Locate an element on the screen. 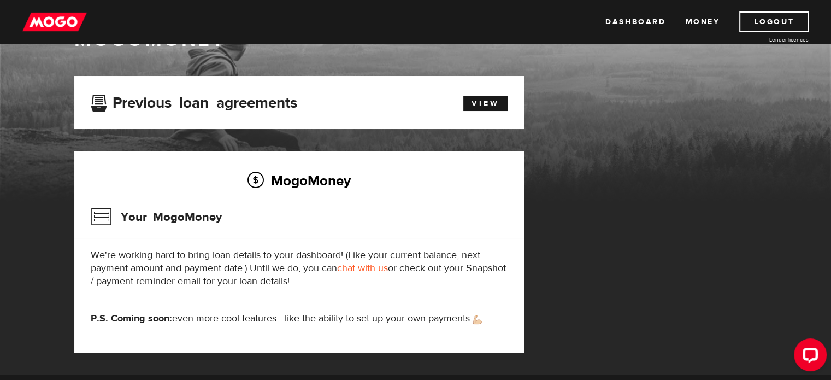 The width and height of the screenshot is (831, 380). a: Money is located at coordinates (702, 22).